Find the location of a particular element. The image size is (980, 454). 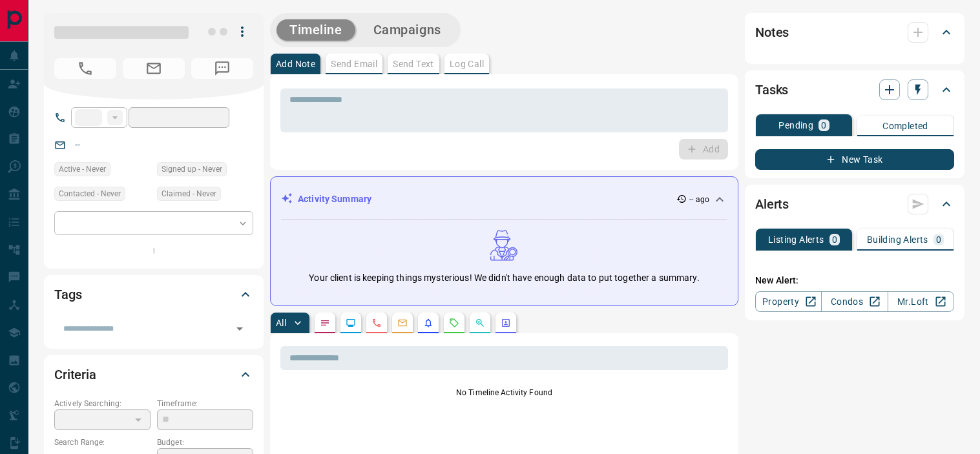

p: Listing Alerts is located at coordinates (796, 240).